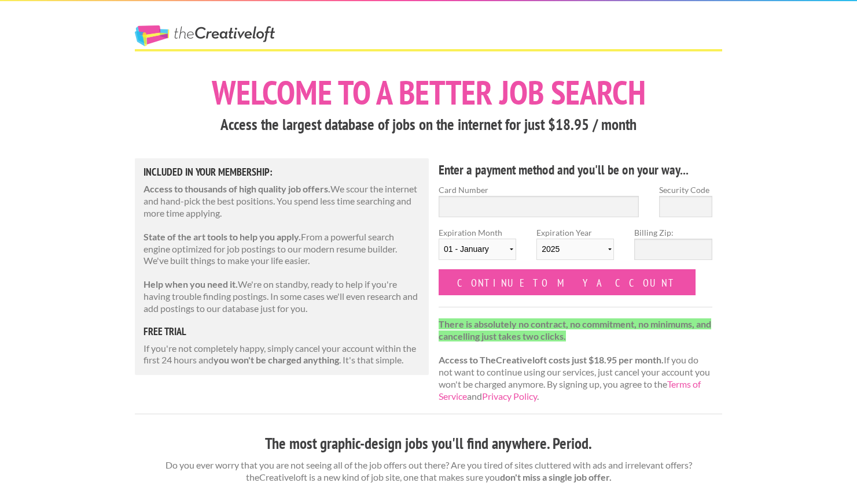  Describe the element at coordinates (567, 282) in the screenshot. I see `input: Continue to my account` at that location.